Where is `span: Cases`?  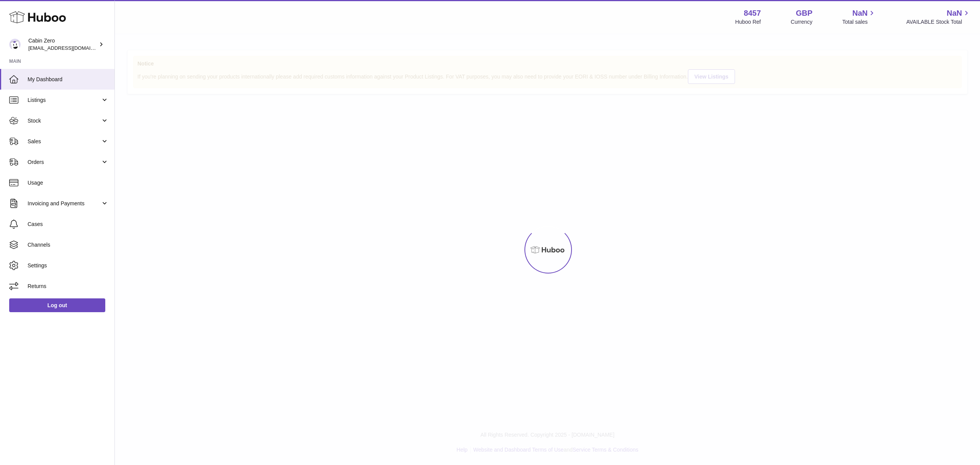
span: Cases is located at coordinates (69, 225).